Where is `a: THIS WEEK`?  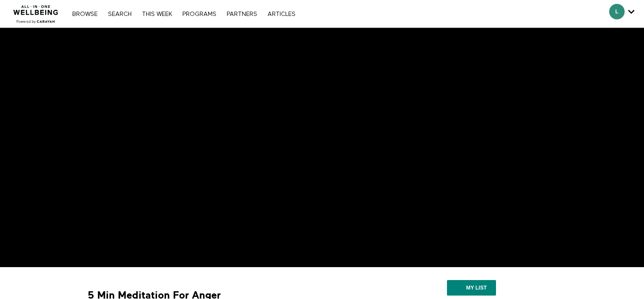 a: THIS WEEK is located at coordinates (157, 14).